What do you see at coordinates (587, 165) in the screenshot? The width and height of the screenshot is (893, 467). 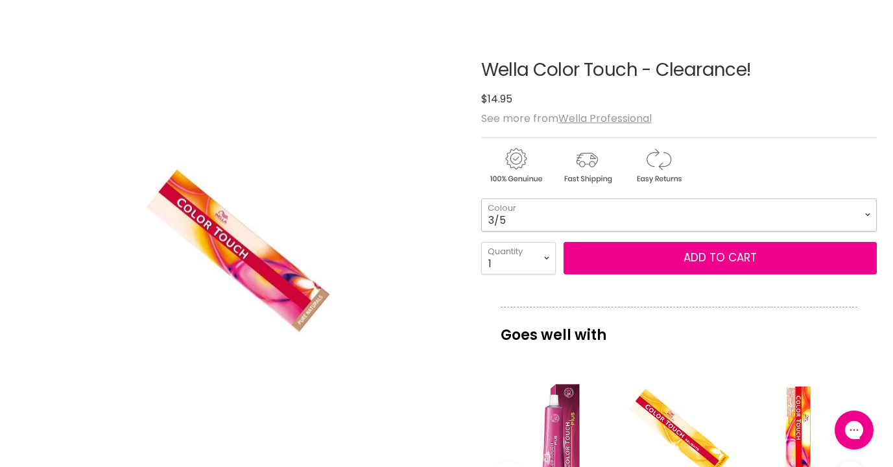 I see `img: shipping.gif` at bounding box center [587, 165].